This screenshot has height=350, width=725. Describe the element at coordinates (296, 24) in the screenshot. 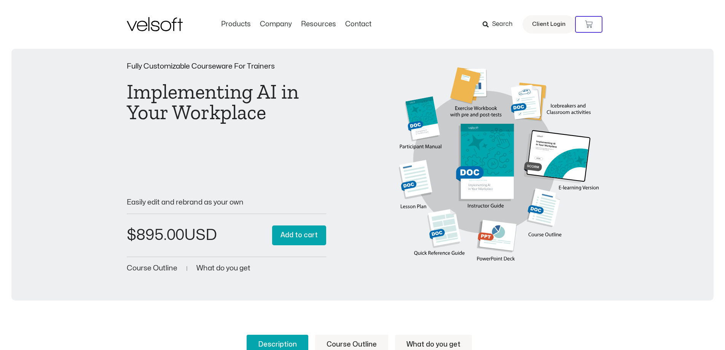

I see `nav: Menu` at that location.